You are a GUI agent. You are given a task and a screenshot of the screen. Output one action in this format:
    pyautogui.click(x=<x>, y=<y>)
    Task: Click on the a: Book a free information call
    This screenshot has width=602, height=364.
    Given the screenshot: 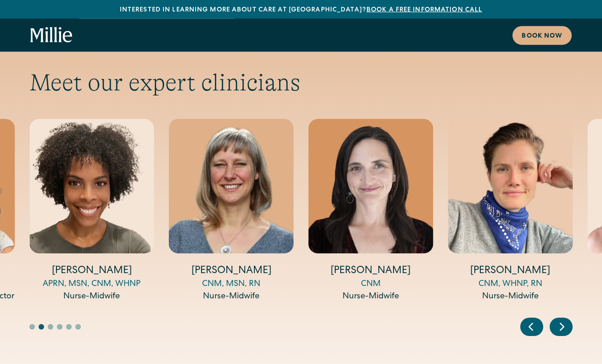 What is the action you would take?
    pyautogui.click(x=424, y=10)
    